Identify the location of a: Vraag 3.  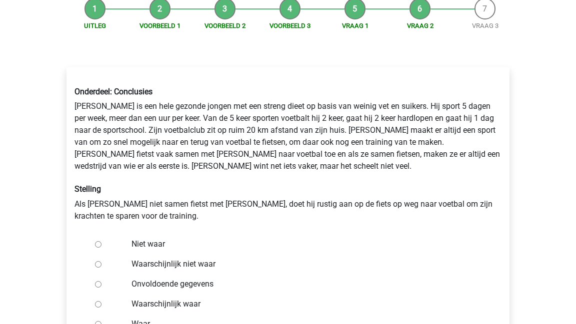
(485, 25).